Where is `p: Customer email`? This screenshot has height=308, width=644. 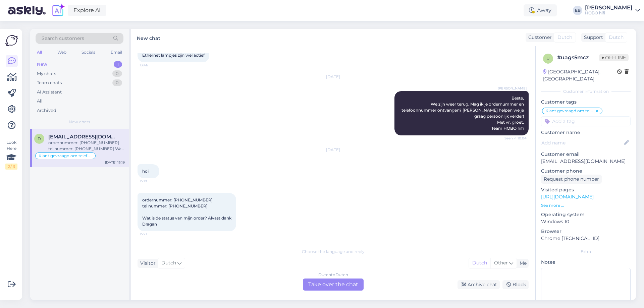 p: Customer email is located at coordinates (586, 154).